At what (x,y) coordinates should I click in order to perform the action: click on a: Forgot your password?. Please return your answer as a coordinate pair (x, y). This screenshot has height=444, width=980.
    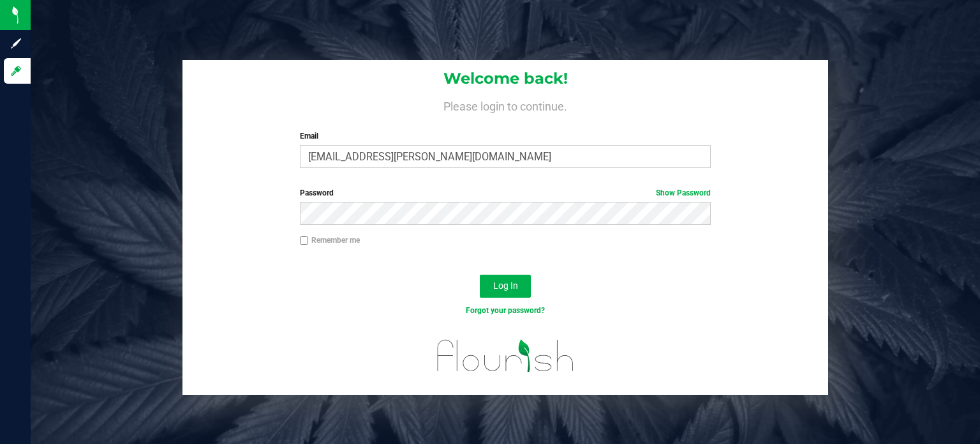
    Looking at the image, I should click on (505, 310).